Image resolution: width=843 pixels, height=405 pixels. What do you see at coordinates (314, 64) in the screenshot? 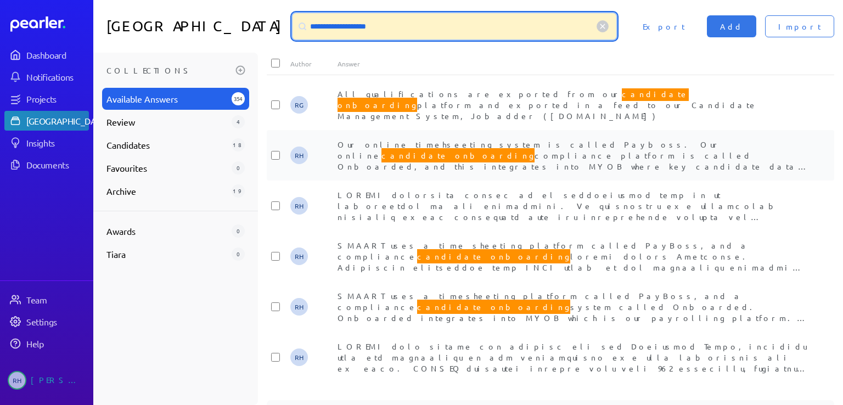
I see `div: Author` at bounding box center [314, 64].